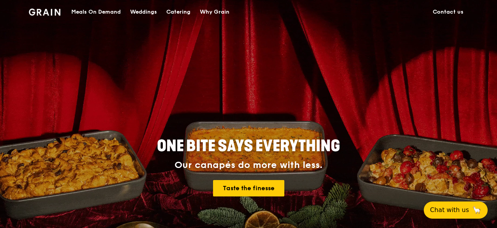 Image resolution: width=497 pixels, height=228 pixels. Describe the element at coordinates (96, 12) in the screenshot. I see `div: Meals On Demand` at that location.